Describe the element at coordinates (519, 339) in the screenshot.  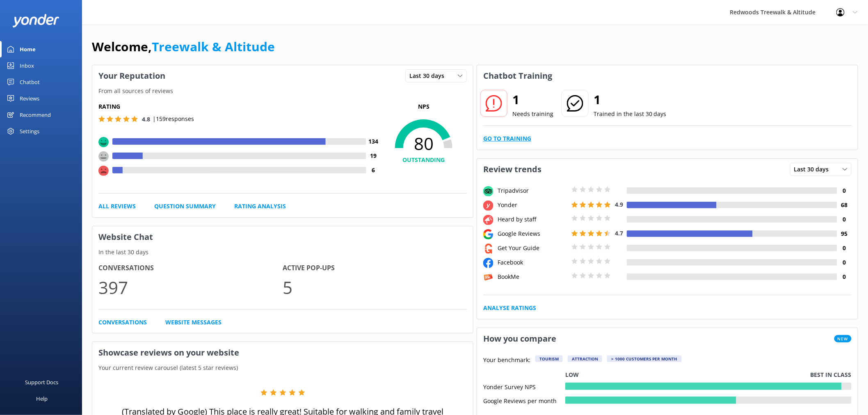
I see `h3: How you compare` at that location.